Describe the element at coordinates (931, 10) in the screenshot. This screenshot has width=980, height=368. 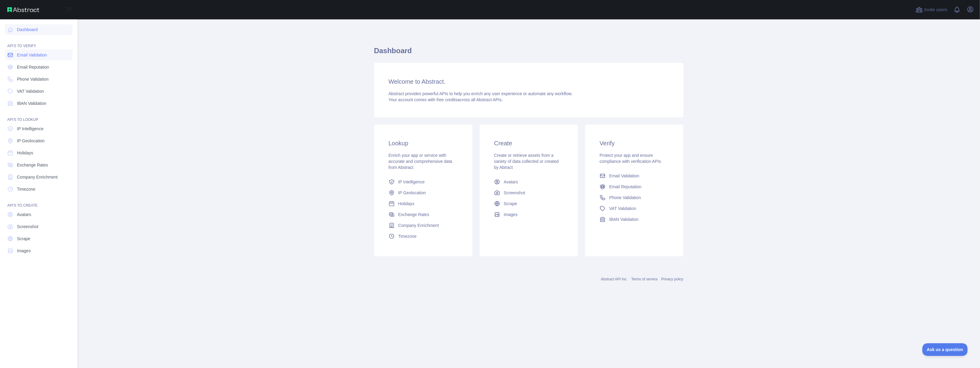
I see `button: Invite users` at that location.